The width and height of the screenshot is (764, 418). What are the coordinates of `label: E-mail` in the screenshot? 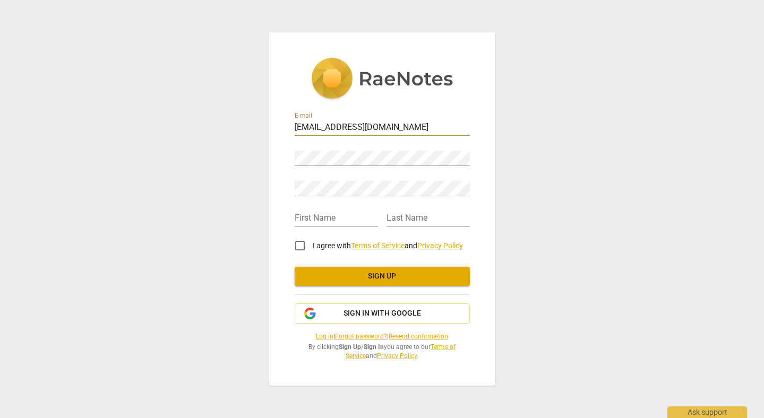 It's located at (303, 116).